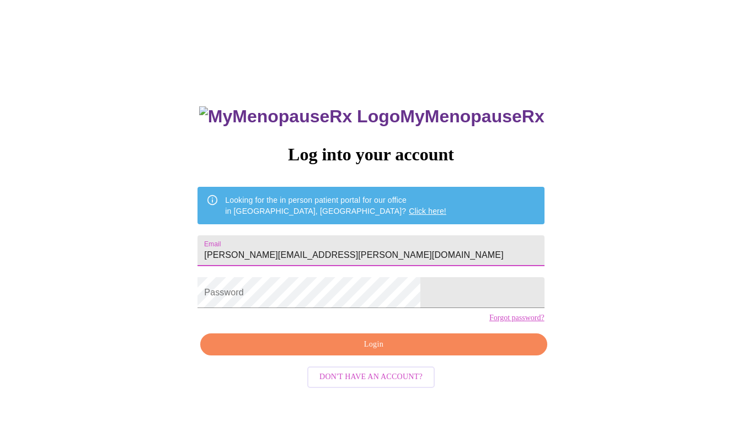 Image resolution: width=742 pixels, height=421 pixels. What do you see at coordinates (372, 116) in the screenshot?
I see `h3: MyMenopauseRx` at bounding box center [372, 116].